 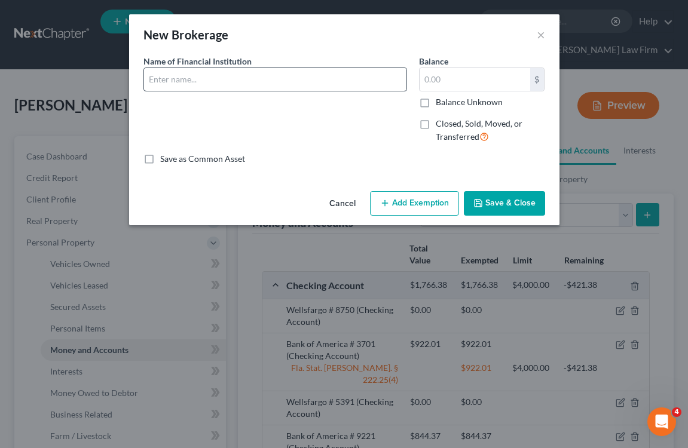 What do you see at coordinates (469, 102) in the screenshot?
I see `label: Balance Unknown` at bounding box center [469, 102].